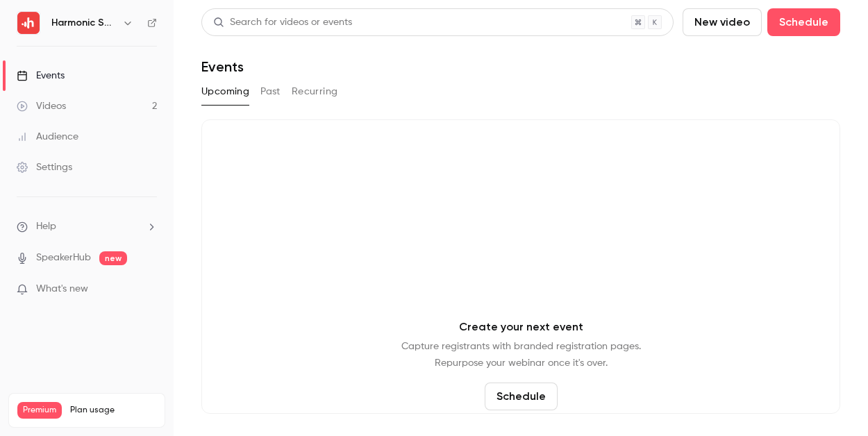 This screenshot has height=436, width=868. What do you see at coordinates (45, 167) in the screenshot?
I see `div: Settings` at bounding box center [45, 167].